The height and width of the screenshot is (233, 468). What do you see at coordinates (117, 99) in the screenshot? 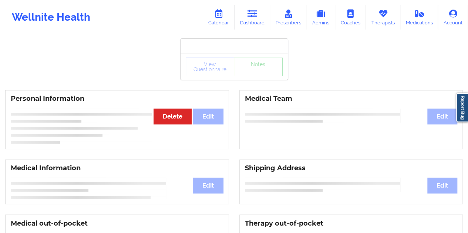
I see `h3: Personal Information` at bounding box center [117, 99].